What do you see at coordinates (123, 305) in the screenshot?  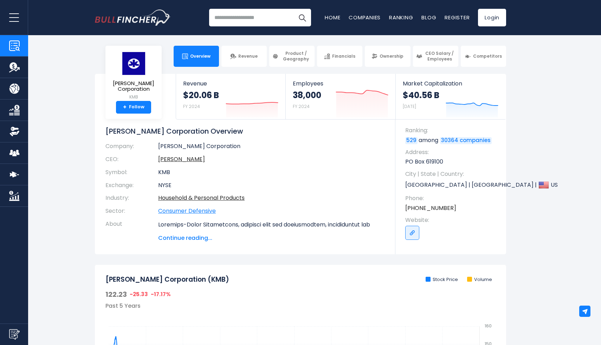 I see `span: Past 5 Years` at bounding box center [123, 305].